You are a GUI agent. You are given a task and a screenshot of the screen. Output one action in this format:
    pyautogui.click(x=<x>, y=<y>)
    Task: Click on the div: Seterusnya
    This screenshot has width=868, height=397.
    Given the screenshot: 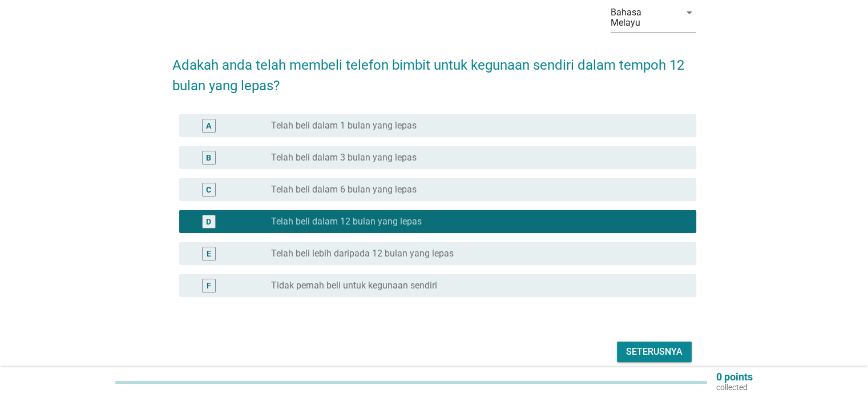 What is the action you would take?
    pyautogui.click(x=654, y=351)
    